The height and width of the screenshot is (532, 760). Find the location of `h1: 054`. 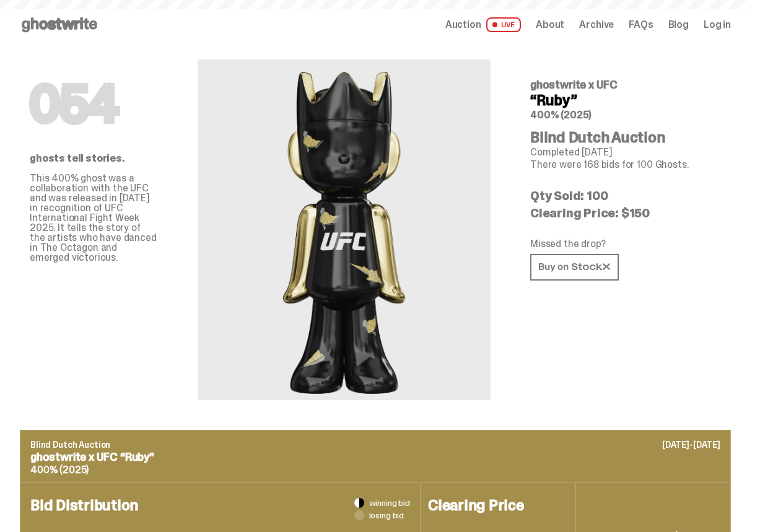

h1: 054 is located at coordinates (93, 104).